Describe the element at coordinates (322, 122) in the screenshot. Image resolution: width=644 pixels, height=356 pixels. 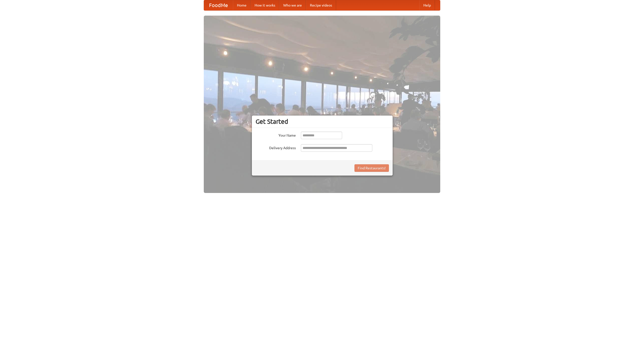
I see `h3: Get Started` at that location.